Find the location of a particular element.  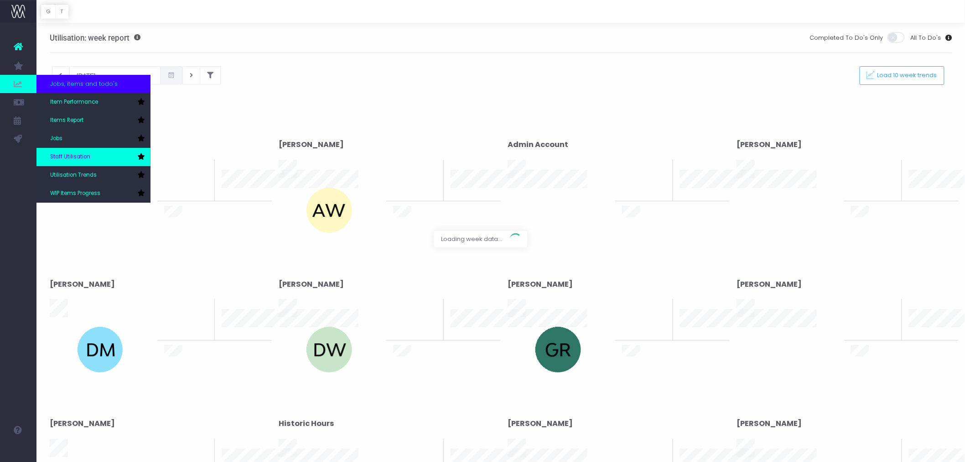

span: Items Report is located at coordinates (67, 120).